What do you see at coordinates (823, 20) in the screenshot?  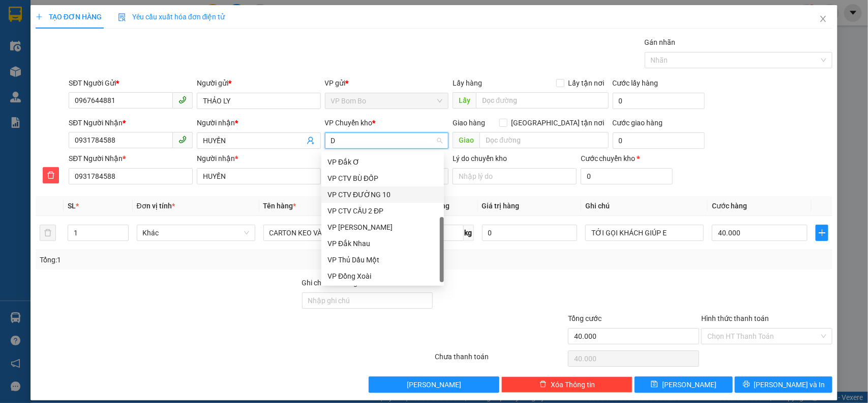 I see `button: Close` at bounding box center [823, 20].